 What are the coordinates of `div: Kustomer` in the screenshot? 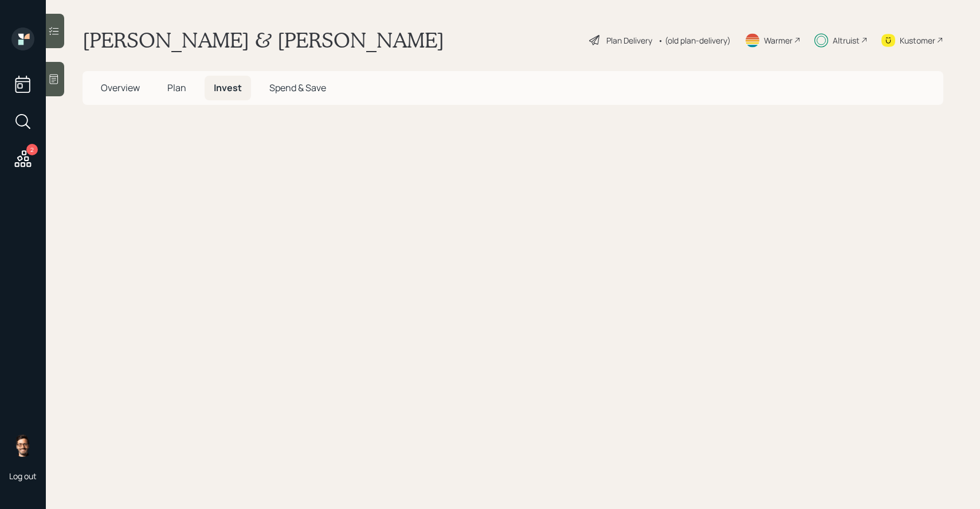 It's located at (917, 40).